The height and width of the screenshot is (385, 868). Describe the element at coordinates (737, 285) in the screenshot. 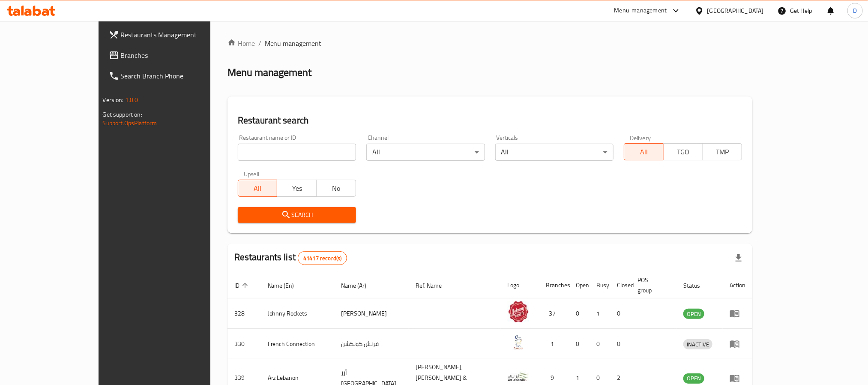

I see `th: Action` at that location.